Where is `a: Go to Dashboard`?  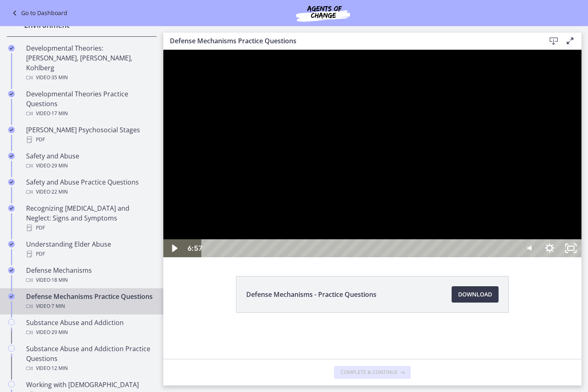
a: Go to Dashboard is located at coordinates (39, 13).